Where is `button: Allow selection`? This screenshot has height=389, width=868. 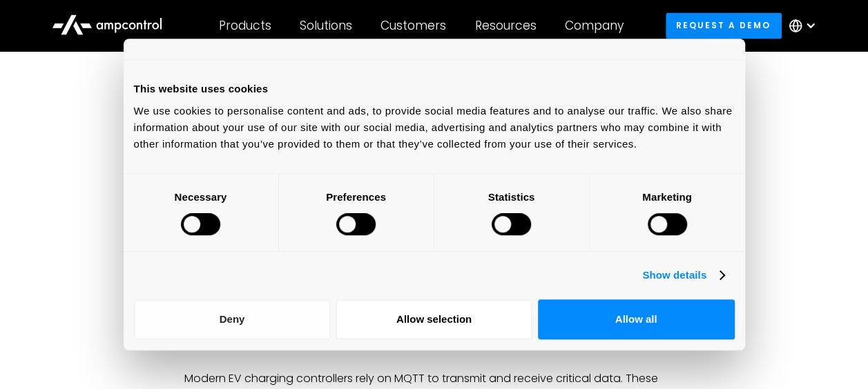 button: Allow selection is located at coordinates (434, 319).